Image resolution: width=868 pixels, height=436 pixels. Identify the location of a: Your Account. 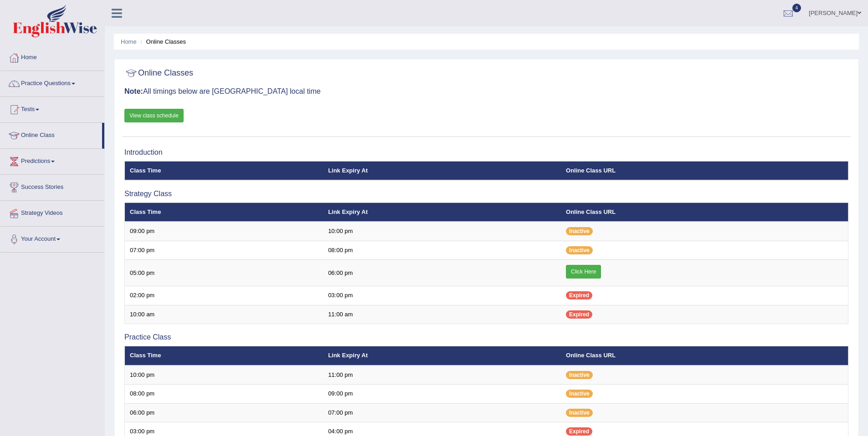
(52, 238).